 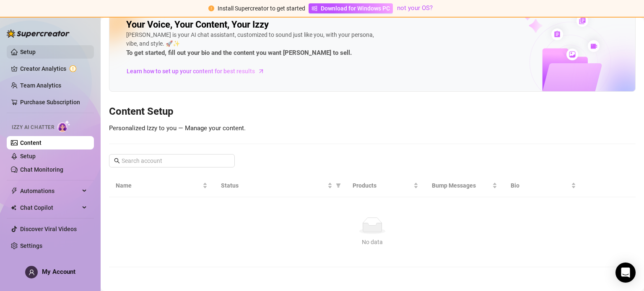 What do you see at coordinates (385, 186) in the screenshot?
I see `th: Products` at bounding box center [385, 186].